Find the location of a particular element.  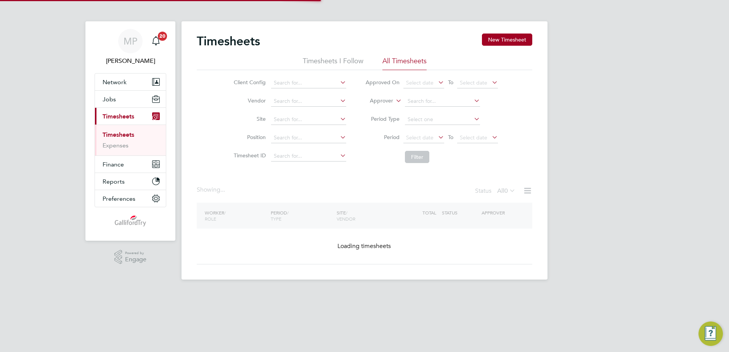

span: Mark Pendergast is located at coordinates (130, 61).